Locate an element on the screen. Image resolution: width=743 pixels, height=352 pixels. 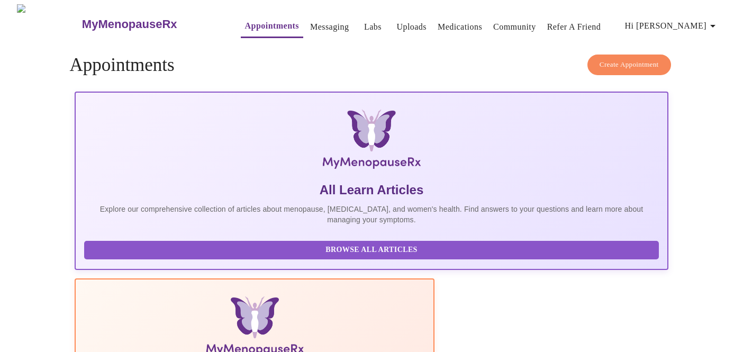
a: Messaging is located at coordinates (329, 27).